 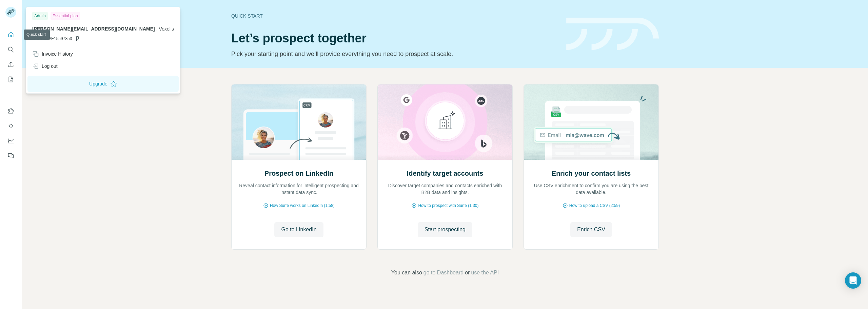 What do you see at coordinates (445, 173) in the screenshot?
I see `h2: Identify target accounts` at bounding box center [445, 173].